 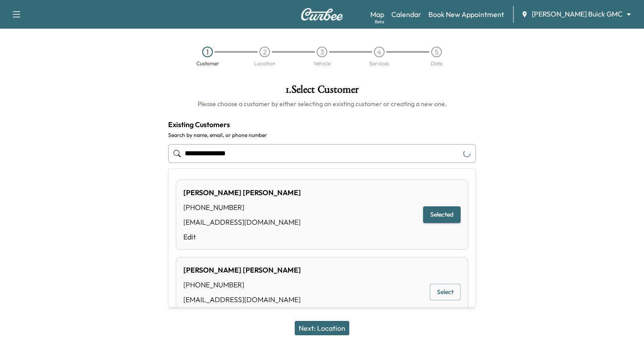 What do you see at coordinates (242, 237) in the screenshot?
I see `a: Edit` at bounding box center [242, 237].